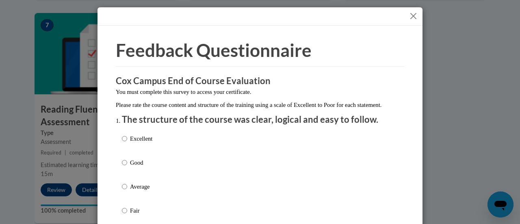 The height and width of the screenshot is (224, 520). Describe the element at coordinates (124, 138) in the screenshot. I see `input: Excellent` at that location.